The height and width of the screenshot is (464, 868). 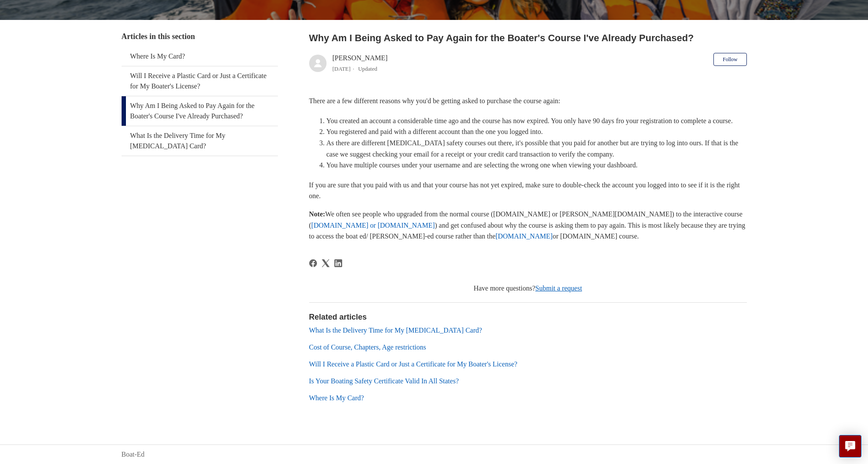 I want to click on li: Updated, so click(x=368, y=69).